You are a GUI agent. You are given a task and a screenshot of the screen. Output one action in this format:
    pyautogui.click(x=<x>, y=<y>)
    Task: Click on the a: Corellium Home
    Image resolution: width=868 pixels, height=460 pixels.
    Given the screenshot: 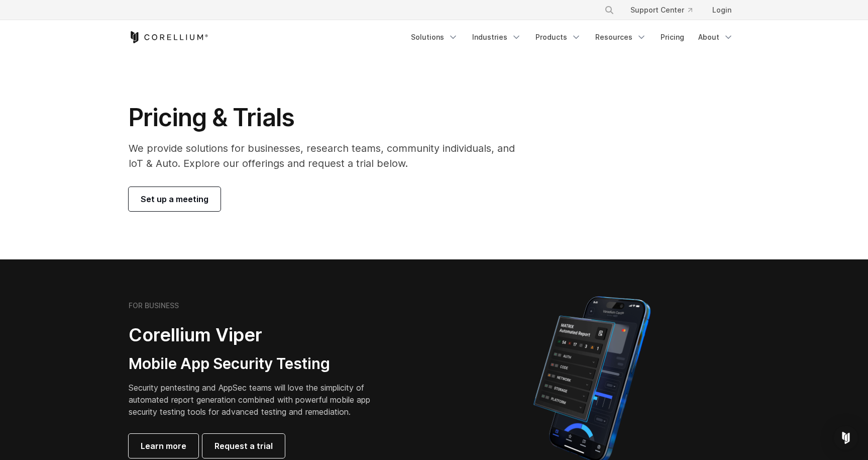 What is the action you would take?
    pyautogui.click(x=168, y=37)
    